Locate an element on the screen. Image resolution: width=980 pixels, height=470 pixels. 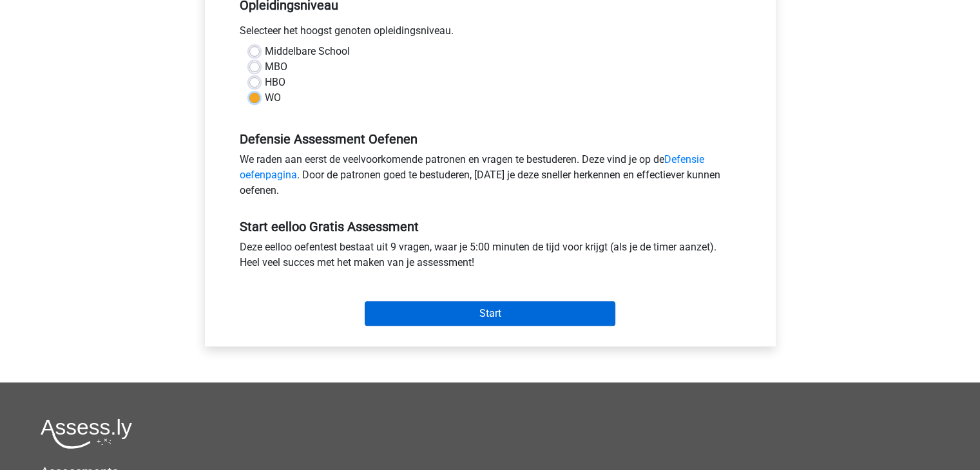
input: Start is located at coordinates (490, 313).